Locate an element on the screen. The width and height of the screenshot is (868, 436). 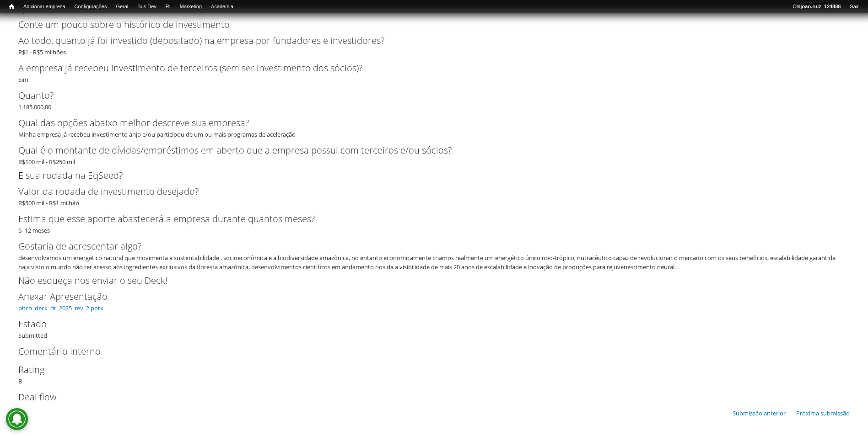
label: Gostaria de acrescentar algo? is located at coordinates (427, 246).